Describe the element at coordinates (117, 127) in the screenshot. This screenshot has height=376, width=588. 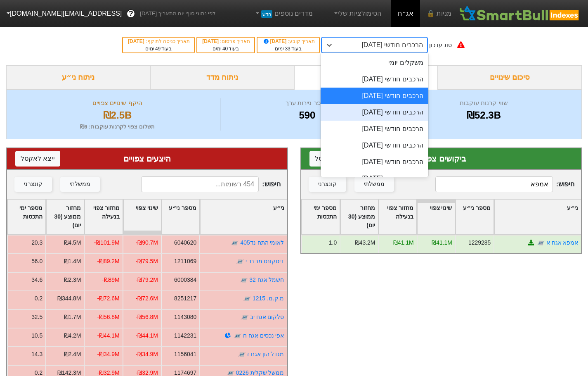
I see `div: תשלום צפוי לקרנות עוקבות : ₪6` at that location.